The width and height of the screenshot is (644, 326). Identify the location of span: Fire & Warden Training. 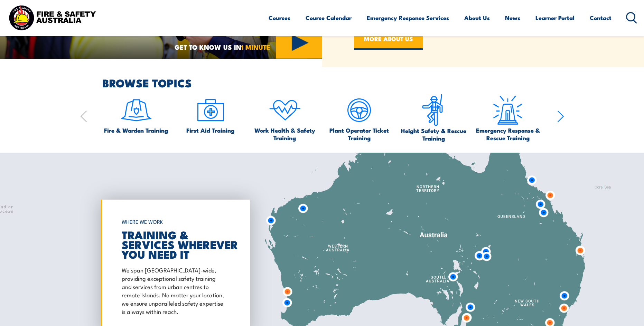
(136, 130).